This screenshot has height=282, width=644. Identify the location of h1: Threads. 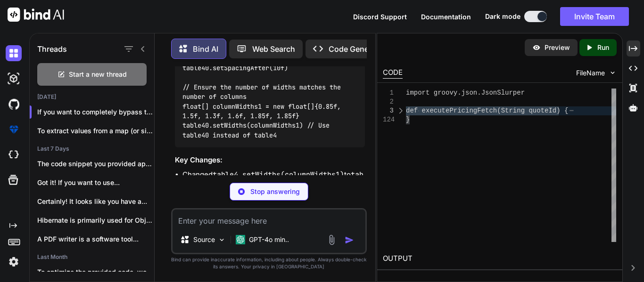
(52, 49).